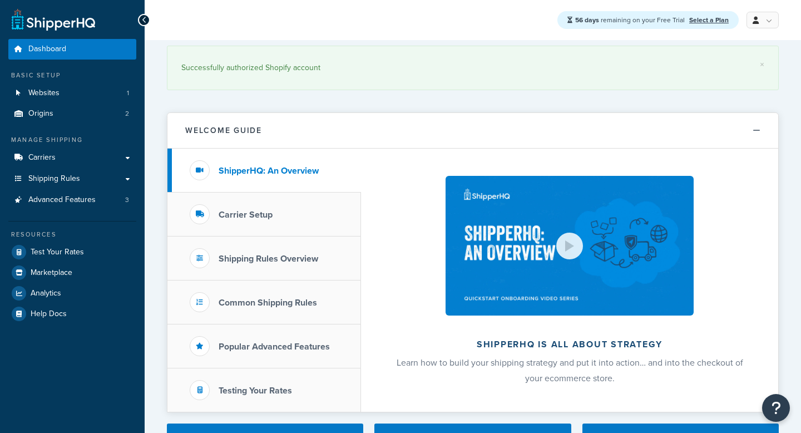 The width and height of the screenshot is (801, 433). Describe the element at coordinates (62, 200) in the screenshot. I see `span: Advanced Features` at that location.